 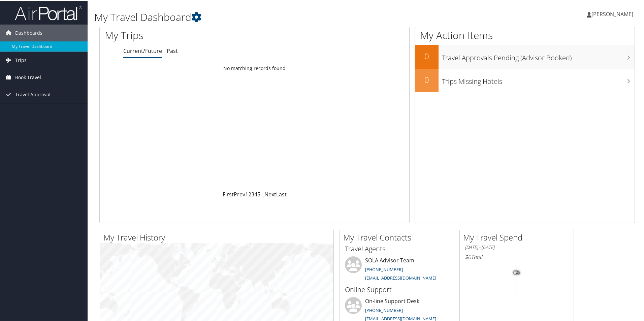 What do you see at coordinates (397, 248) in the screenshot?
I see `h3: Travel Agents` at bounding box center [397, 248].